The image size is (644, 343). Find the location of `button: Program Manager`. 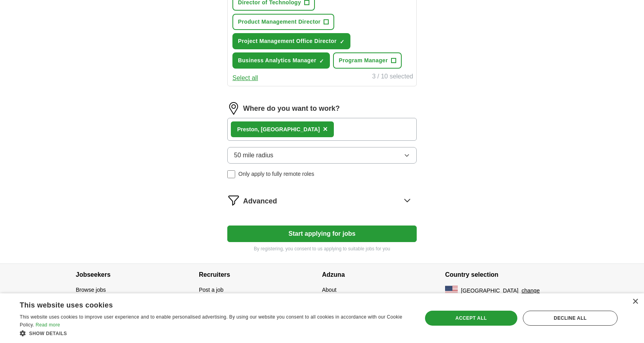

button: Program Manager is located at coordinates (367, 60).